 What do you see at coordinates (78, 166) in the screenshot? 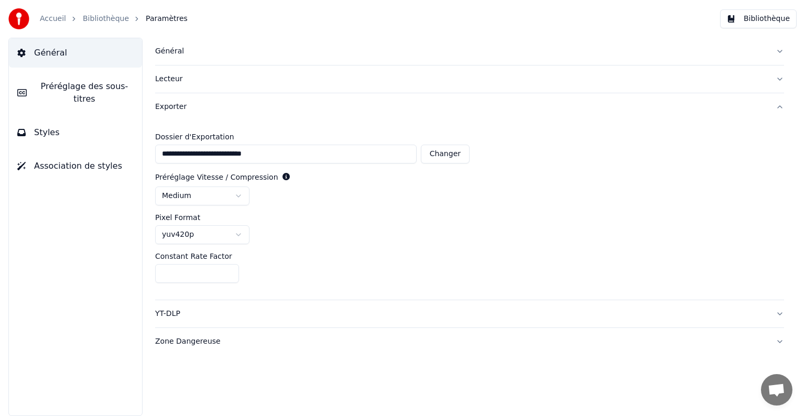
I see `span: Association de styles` at bounding box center [78, 166].